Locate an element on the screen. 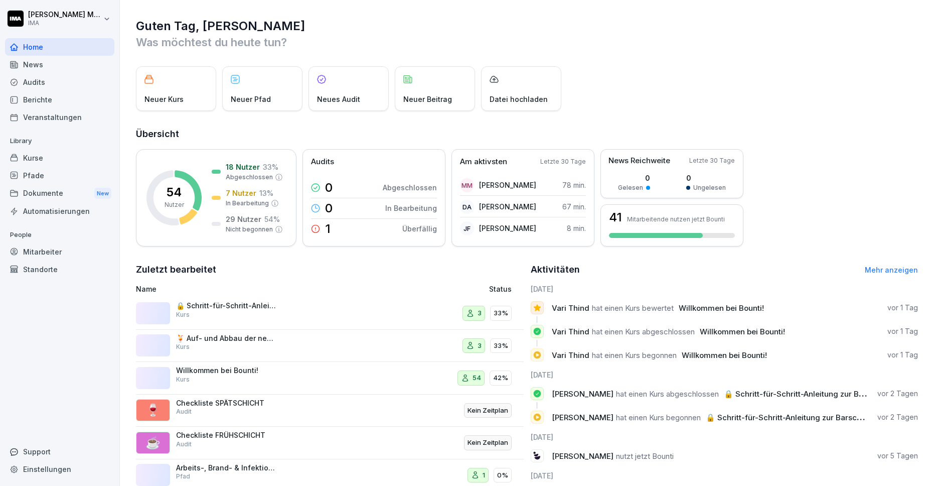 Image resolution: width=933 pixels, height=486 pixels. p: Was möchtest du heute tun? is located at coordinates (527, 42).